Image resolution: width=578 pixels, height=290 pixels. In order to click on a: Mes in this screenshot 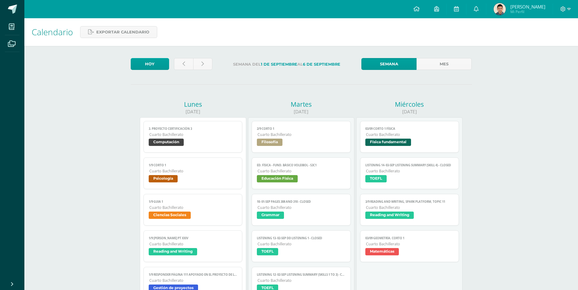, I will do `click(444, 64)`.